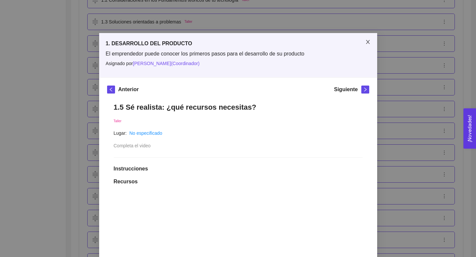 This screenshot has width=476, height=257. I want to click on span: Asignado por, so click(238, 63).